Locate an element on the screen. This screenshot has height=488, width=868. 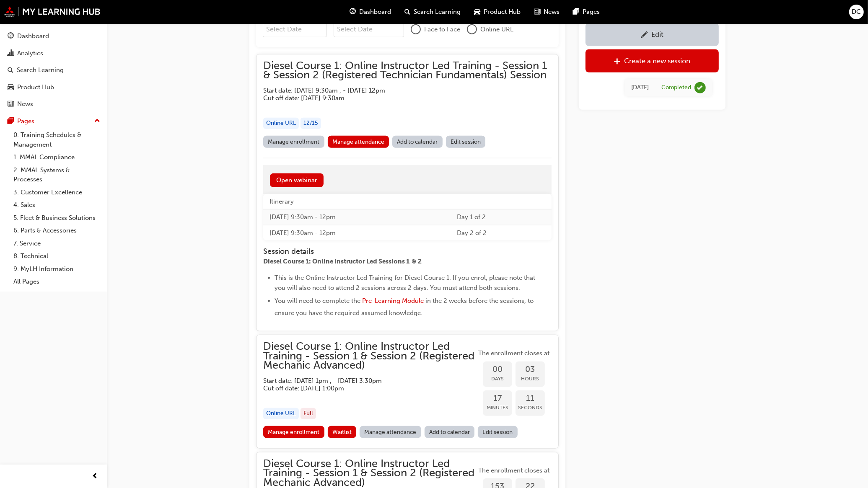
a: 3. Customer Excellence is located at coordinates (57, 192).